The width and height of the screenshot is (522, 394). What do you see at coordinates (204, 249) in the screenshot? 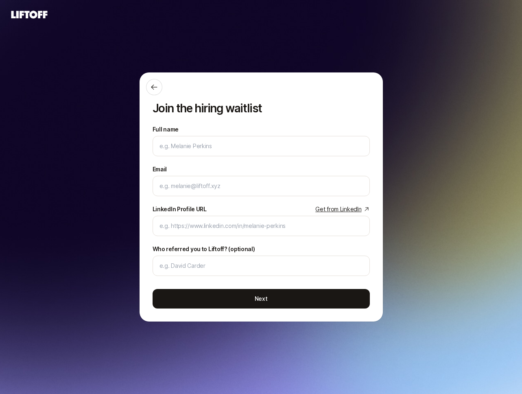
I see `label: Who referred you to Liftoff? (optional)` at bounding box center [204, 249].